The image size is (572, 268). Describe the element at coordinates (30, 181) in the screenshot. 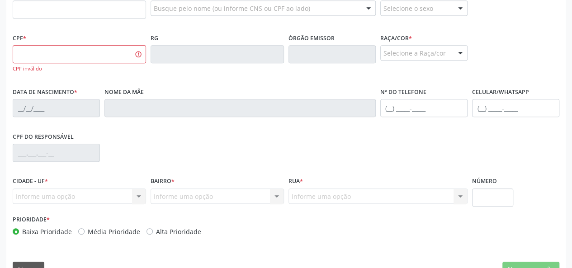

I see `label: Cidade - UF` at that location.